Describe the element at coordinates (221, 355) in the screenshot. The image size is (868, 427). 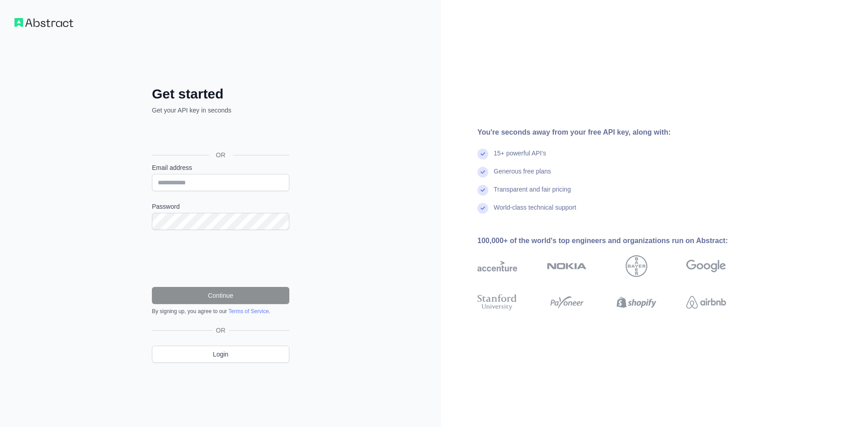
I see `a: Login` at that location.